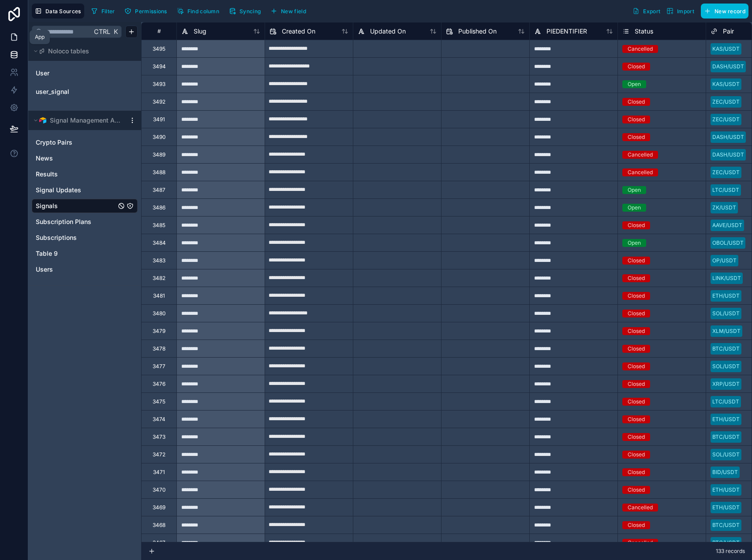 This screenshot has width=752, height=560. Describe the element at coordinates (198, 11) in the screenshot. I see `button: Find column` at that location.